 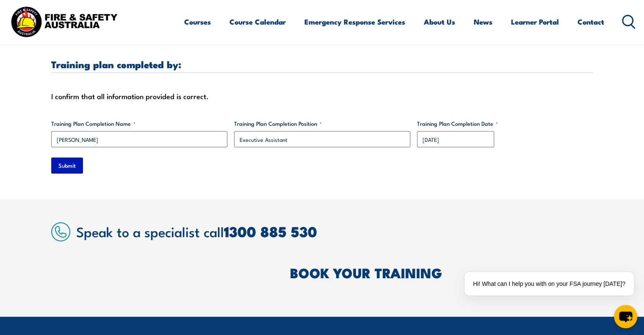 I want to click on label: Training Plan Completion Position, so click(x=322, y=123).